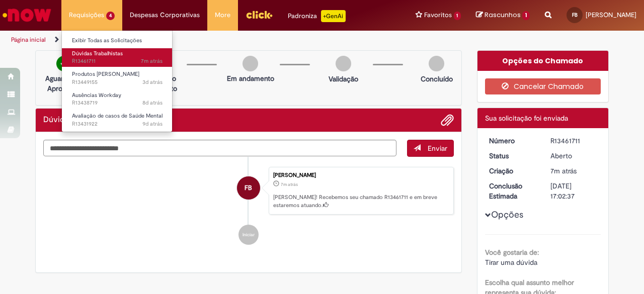  Describe the element at coordinates (117, 78) in the screenshot. I see `a: Aberto R13449155 : Produtos Natalinos - FAHZ` at that location.